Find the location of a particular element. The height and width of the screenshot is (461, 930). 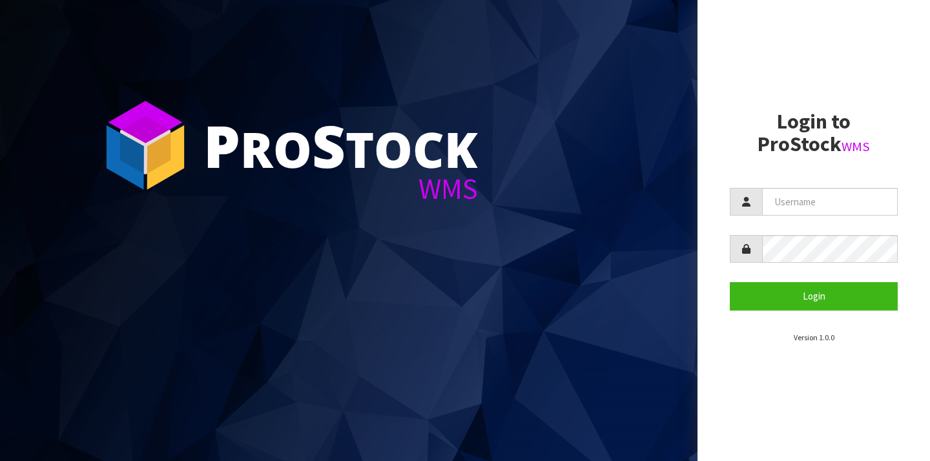

h2: Login to ProStock is located at coordinates (814, 133).